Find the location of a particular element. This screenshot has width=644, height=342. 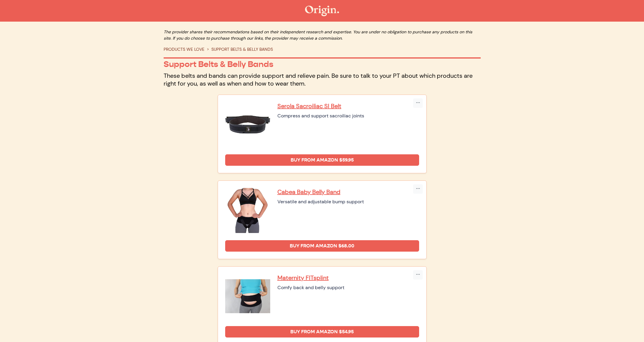

p: Support Belts & Belly Bands is located at coordinates (322, 64).